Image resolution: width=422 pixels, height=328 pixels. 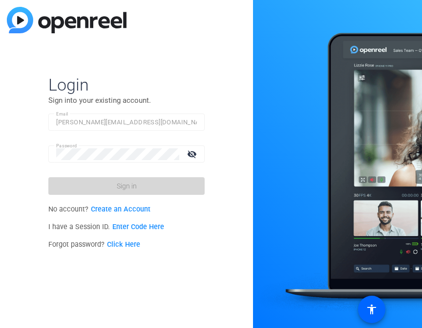 What do you see at coordinates (372, 309) in the screenshot?
I see `mat-icon: accessibility` at bounding box center [372, 309].